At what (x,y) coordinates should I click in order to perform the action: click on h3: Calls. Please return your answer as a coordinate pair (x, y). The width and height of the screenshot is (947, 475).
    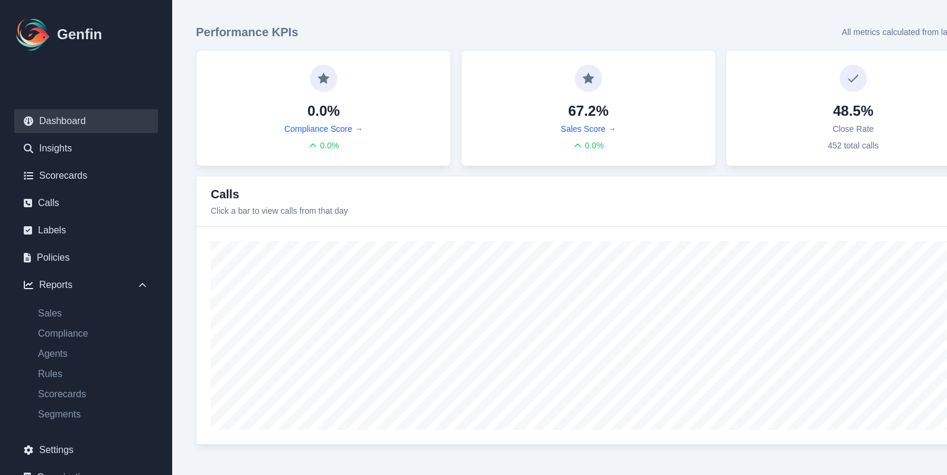
    Looking at the image, I should click on (279, 194).